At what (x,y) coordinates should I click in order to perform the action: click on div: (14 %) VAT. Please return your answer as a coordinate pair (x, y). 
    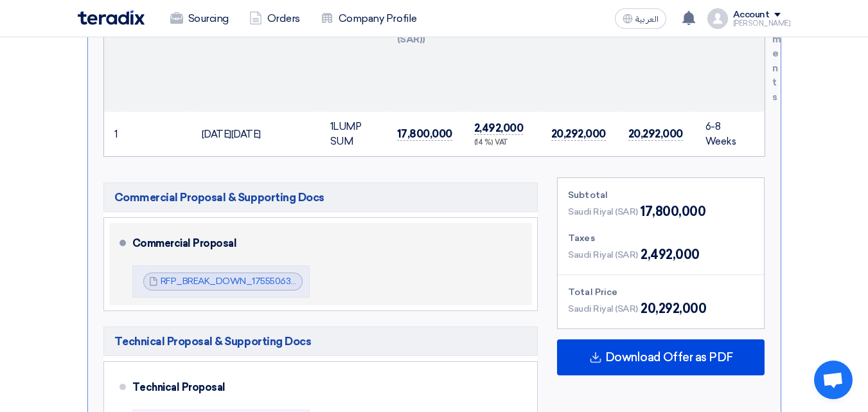
    Looking at the image, I should click on (503, 143).